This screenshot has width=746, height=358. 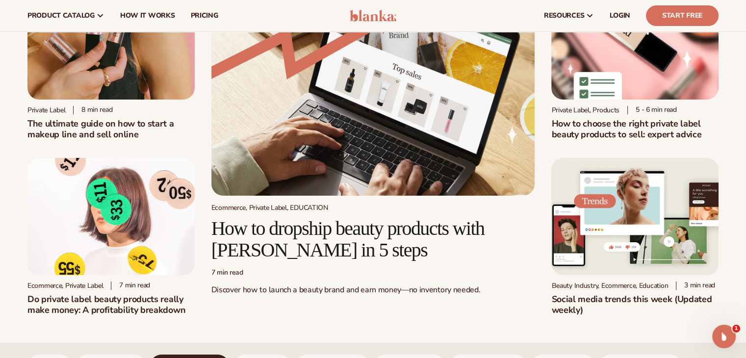 What do you see at coordinates (620, 16) in the screenshot?
I see `span: LOGIN` at bounding box center [620, 16].